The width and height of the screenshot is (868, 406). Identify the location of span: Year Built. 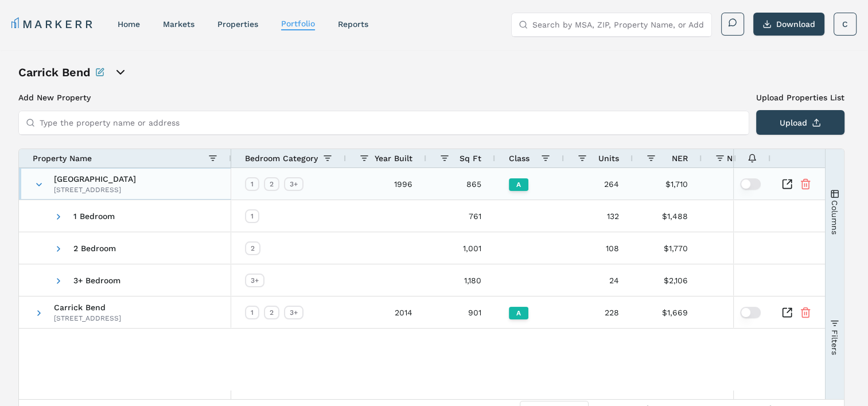
(394, 158).